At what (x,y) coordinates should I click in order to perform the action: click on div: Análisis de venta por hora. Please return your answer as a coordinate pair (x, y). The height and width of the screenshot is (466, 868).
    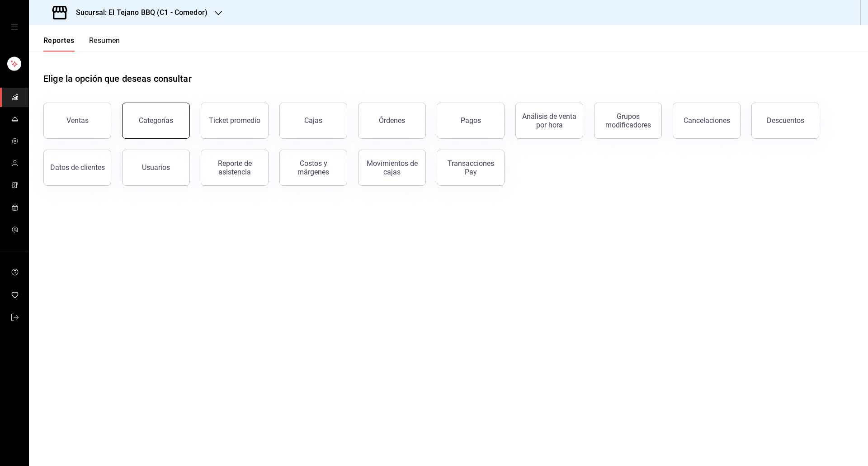
    Looking at the image, I should click on (549, 121).